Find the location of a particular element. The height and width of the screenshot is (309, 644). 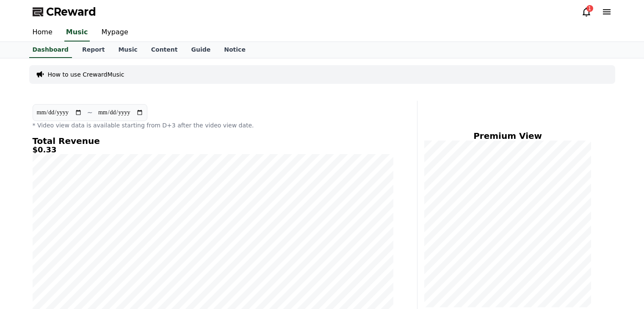

a: Guide is located at coordinates (201, 50).